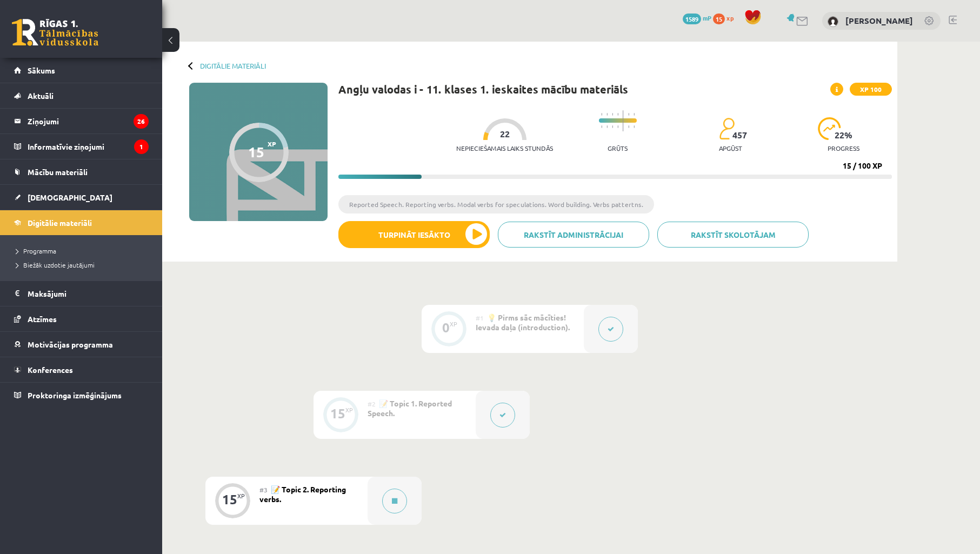 Image resolution: width=980 pixels, height=554 pixels. I want to click on a: 1589 mP, so click(697, 18).